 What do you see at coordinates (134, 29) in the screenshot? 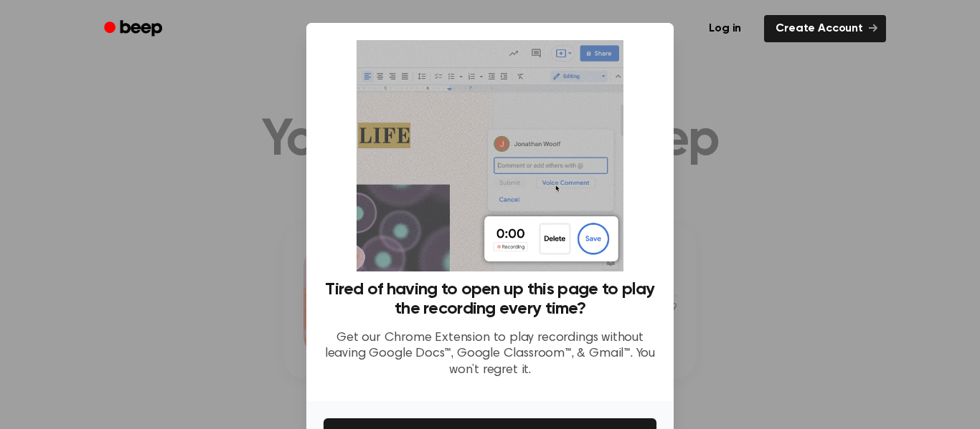
I see `a: Beep` at bounding box center [134, 29].